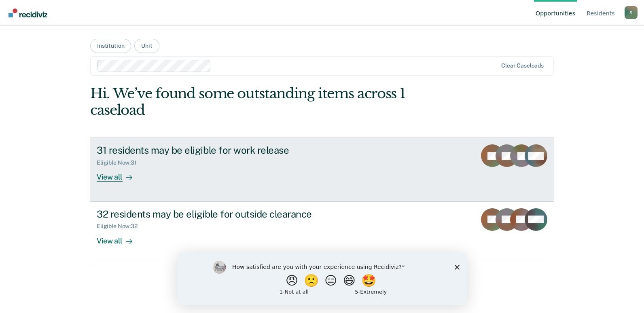 The width and height of the screenshot is (644, 313). What do you see at coordinates (322, 233) in the screenshot?
I see `a: 32 residents may be eligible for outside clearanceEligible Now:32View all` at bounding box center [322, 233].